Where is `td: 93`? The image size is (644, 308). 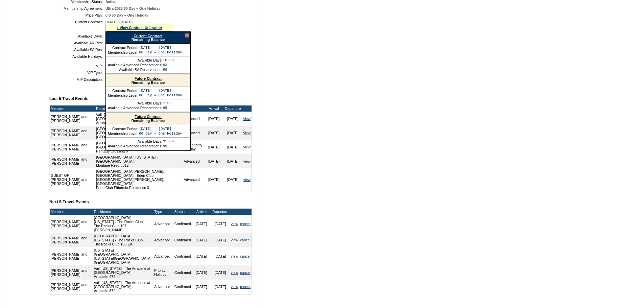
td: 93 is located at coordinates (168, 65).